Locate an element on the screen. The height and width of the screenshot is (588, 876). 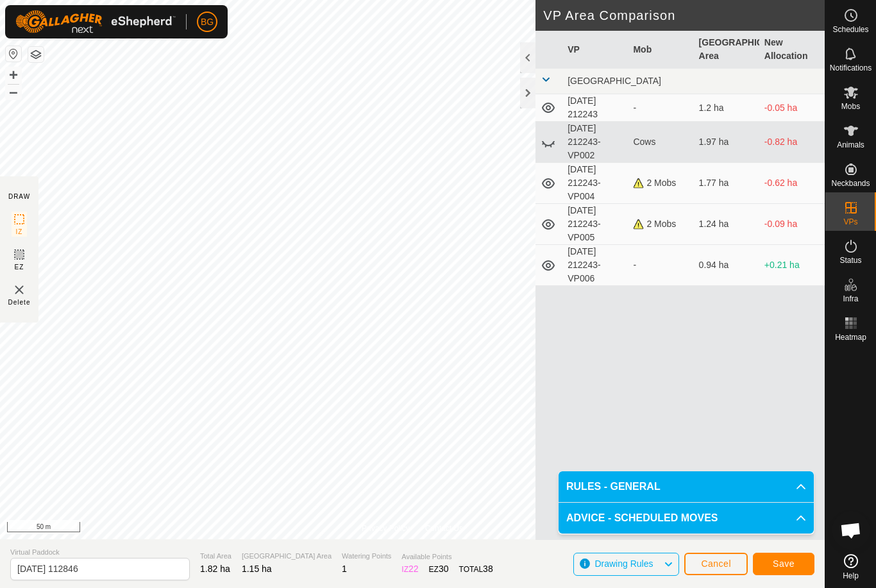
span: Total Area is located at coordinates (215, 556).